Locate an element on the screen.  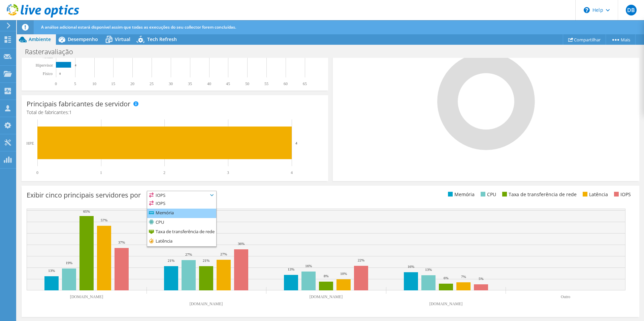
span: IOPS is located at coordinates (182, 195).